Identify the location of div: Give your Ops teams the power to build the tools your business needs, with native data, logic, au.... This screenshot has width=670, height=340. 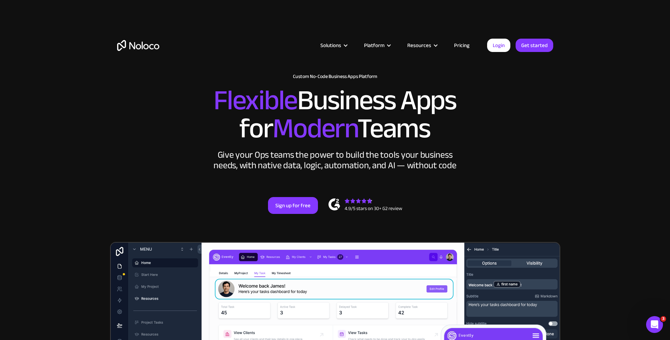
(335, 160).